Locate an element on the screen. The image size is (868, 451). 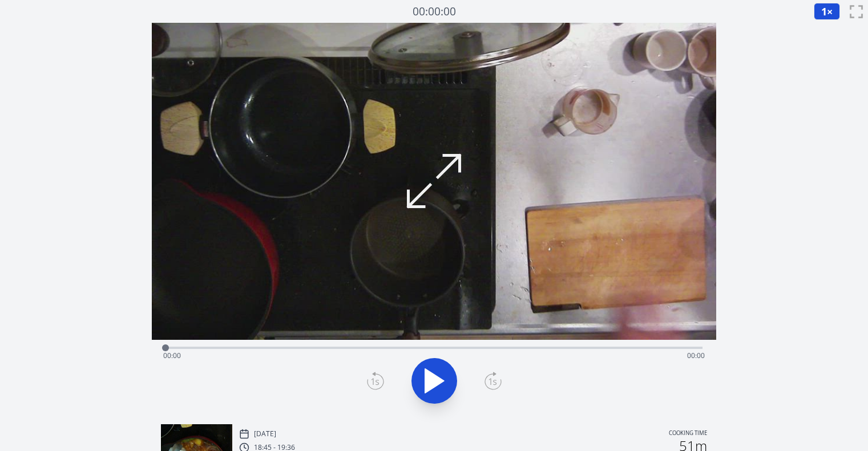
span: 1 is located at coordinates (824, 11).